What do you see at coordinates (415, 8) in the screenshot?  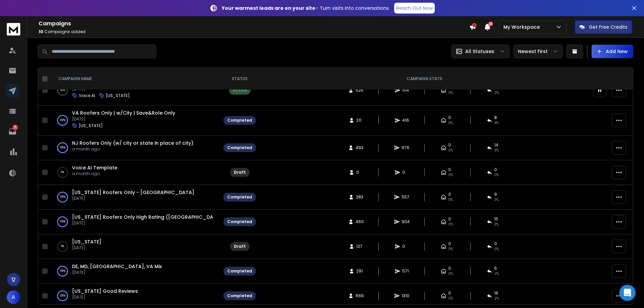 I see `a: Reach Out Now` at bounding box center [415, 8].